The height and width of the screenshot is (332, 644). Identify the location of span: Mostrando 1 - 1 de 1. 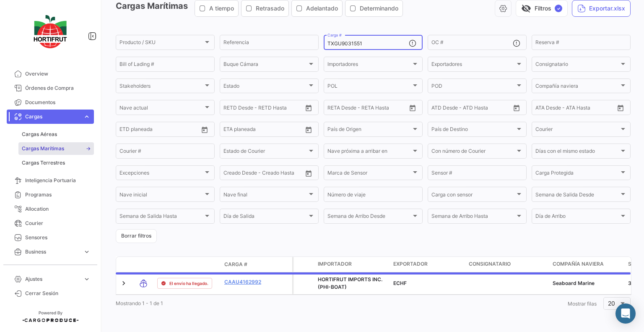
(139, 303).